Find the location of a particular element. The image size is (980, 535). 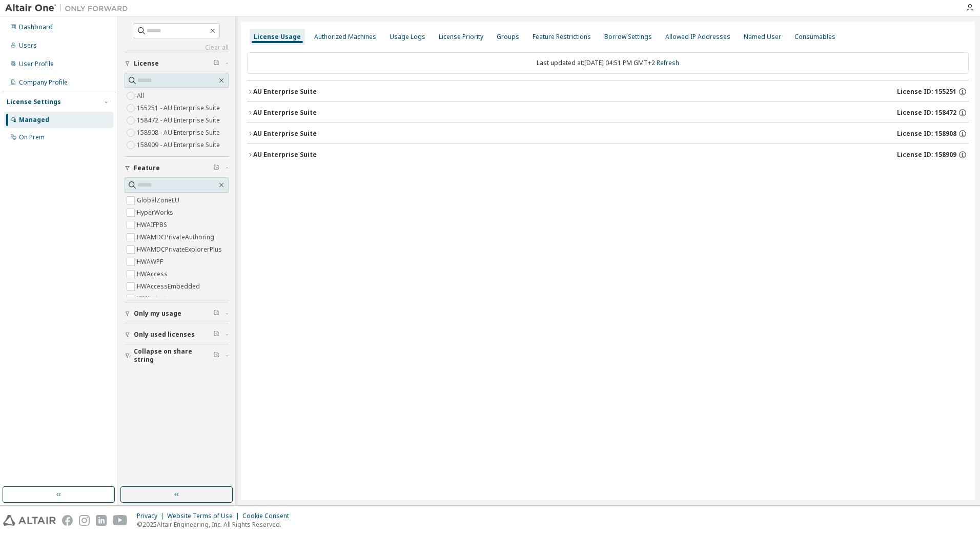

div: On Prem is located at coordinates (32, 138).